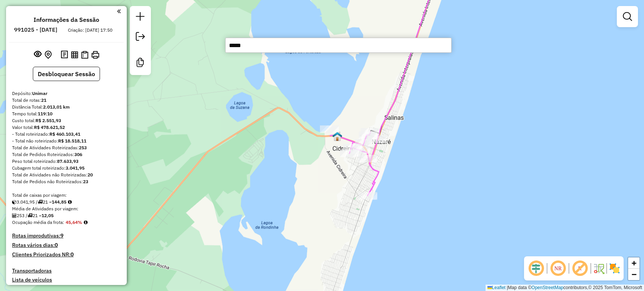  Describe the element at coordinates (558, 268) in the screenshot. I see `span: Ocultar NR` at that location.